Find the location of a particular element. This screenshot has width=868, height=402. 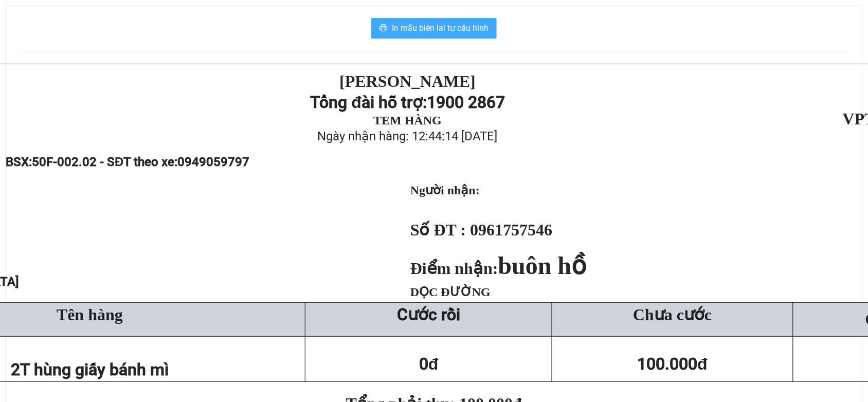

strong: Người nhận: is located at coordinates (445, 190).